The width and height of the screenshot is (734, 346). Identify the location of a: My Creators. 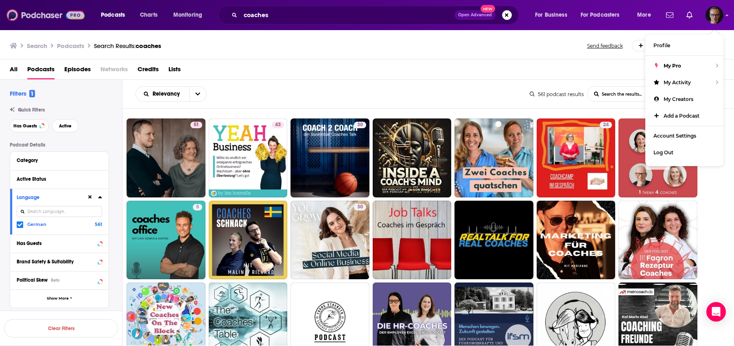
(685, 99).